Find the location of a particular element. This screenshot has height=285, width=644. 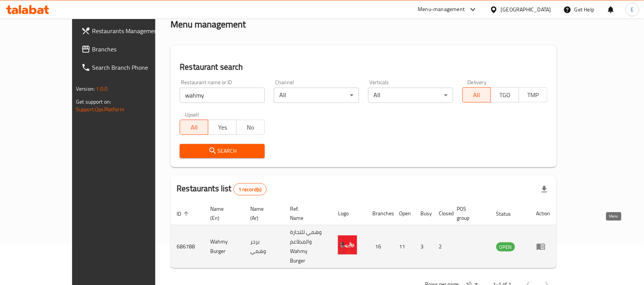

span: Ref. Name is located at coordinates (307, 214).